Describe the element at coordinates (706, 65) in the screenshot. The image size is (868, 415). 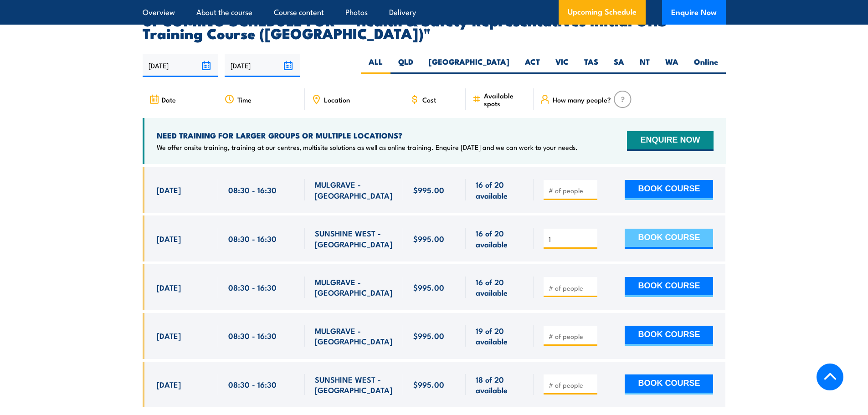
I see `label: Online` at that location.